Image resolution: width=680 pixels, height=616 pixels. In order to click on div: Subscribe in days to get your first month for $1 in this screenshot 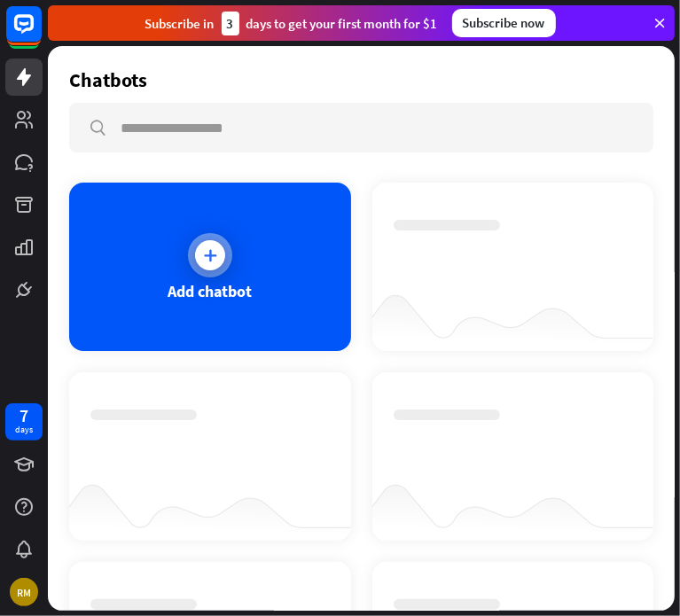, I will do `click(291, 23)`.